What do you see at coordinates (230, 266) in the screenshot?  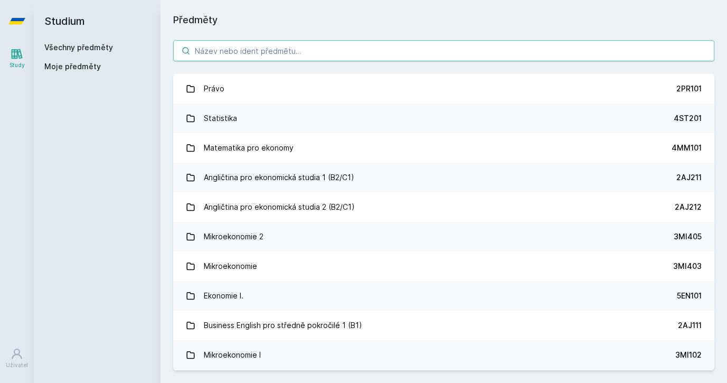 I see `div: Mikroekonomie` at bounding box center [230, 266].